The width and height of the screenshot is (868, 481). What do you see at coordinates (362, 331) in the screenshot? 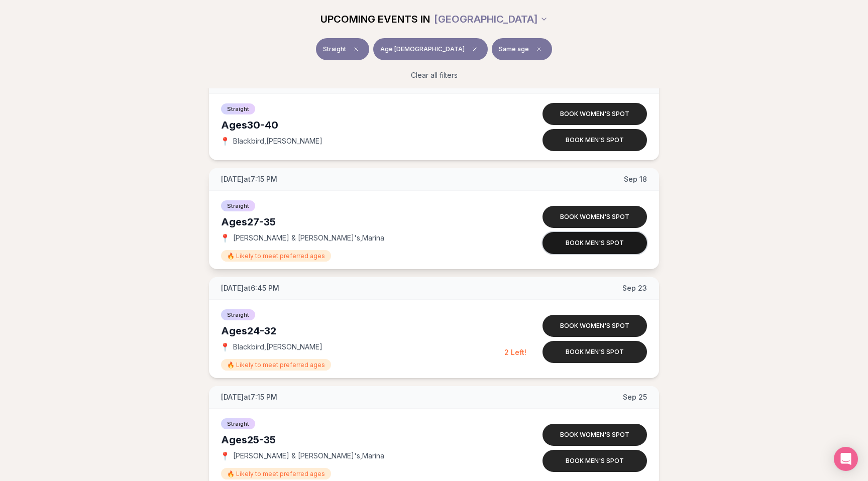
I see `div: Ages 24-32` at bounding box center [362, 331].